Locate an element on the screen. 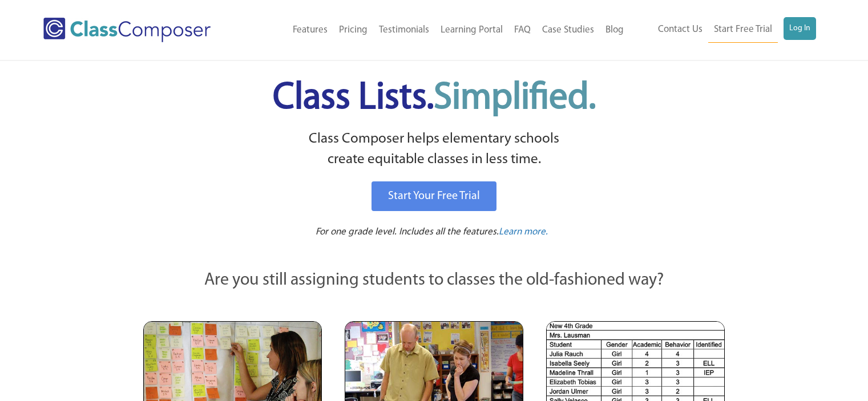  p: Are you still assigning students to classes the old-fashioned way? is located at coordinates (434, 281).